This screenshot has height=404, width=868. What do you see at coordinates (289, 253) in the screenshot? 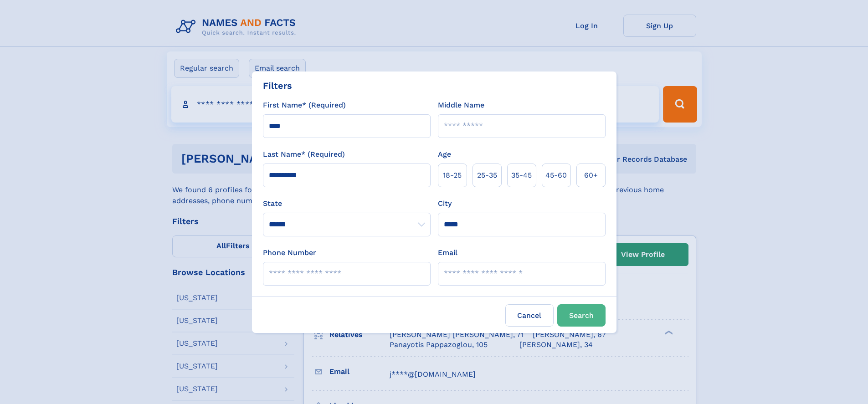
I see `label: Phone Number` at bounding box center [289, 253].